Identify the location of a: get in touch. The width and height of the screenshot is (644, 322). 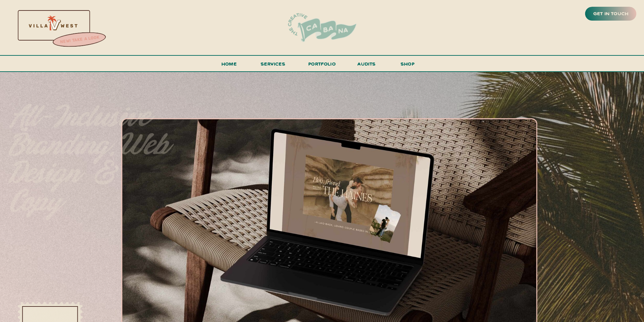
(611, 14).